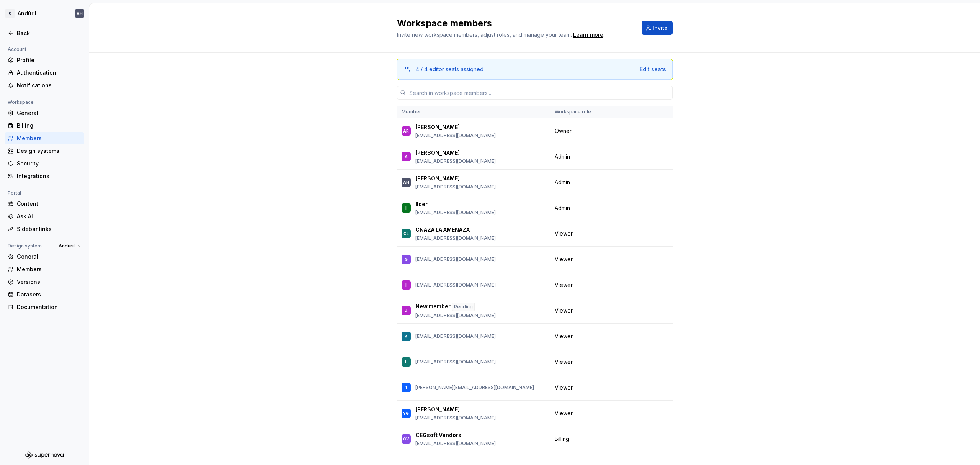  Describe the element at coordinates (473, 112) in the screenshot. I see `th: Member` at that location.